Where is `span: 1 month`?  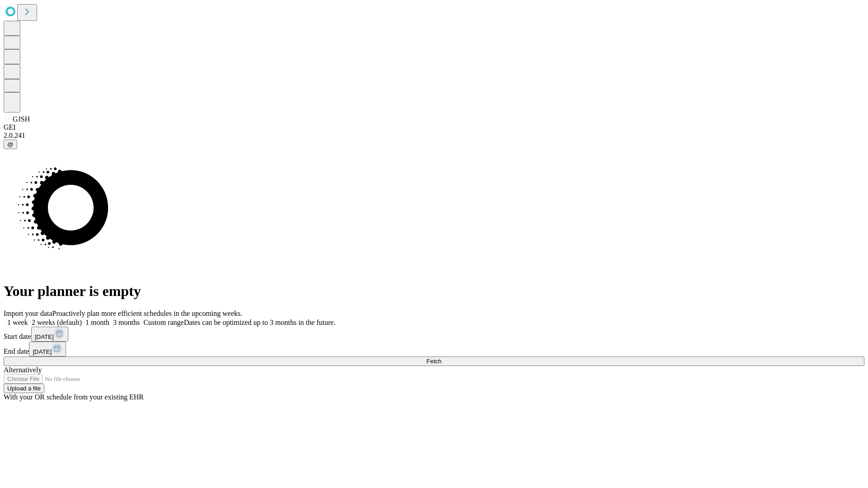 span: 1 month is located at coordinates (97, 322).